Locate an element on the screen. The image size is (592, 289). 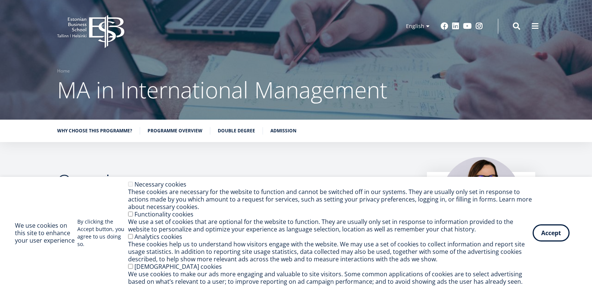
label: Analytics cookies is located at coordinates (158, 237).